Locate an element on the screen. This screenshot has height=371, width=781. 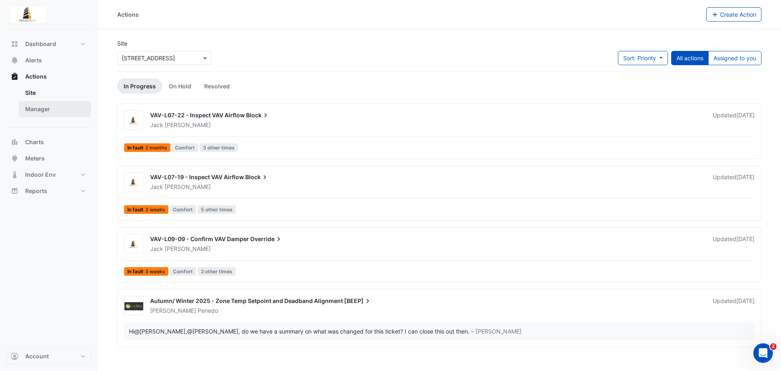
app-icon: Reports is located at coordinates (15, 191).